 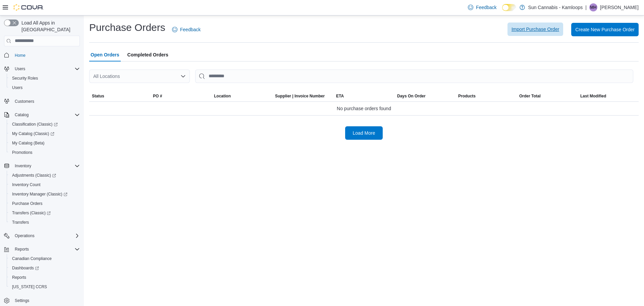 I want to click on button: Operations, so click(x=24, y=236).